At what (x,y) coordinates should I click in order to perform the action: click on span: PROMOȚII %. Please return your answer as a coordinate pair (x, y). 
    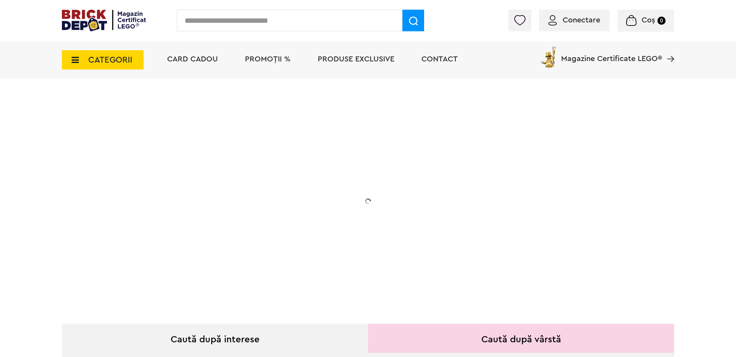
    Looking at the image, I should click on (268, 59).